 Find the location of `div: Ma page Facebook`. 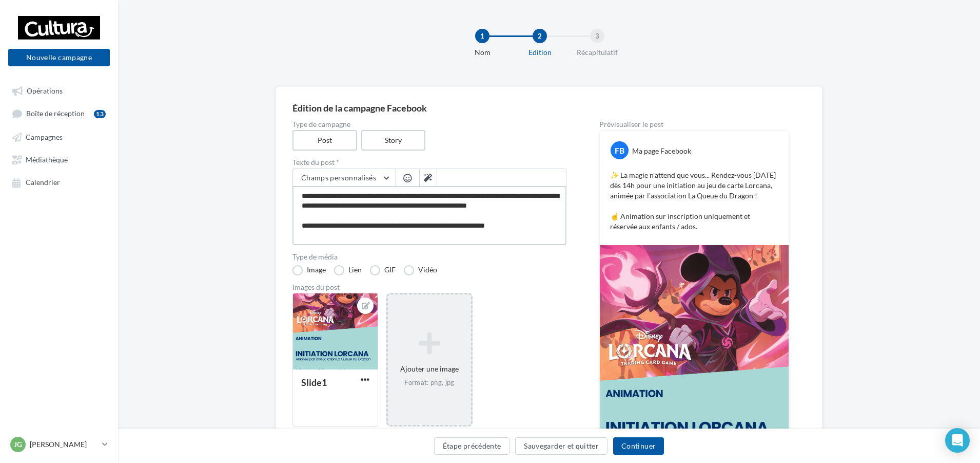

div: Ma page Facebook is located at coordinates (661, 151).